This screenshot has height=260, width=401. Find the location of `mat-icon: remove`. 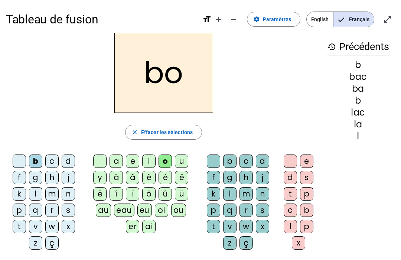

mat-icon: remove is located at coordinates (233, 19).